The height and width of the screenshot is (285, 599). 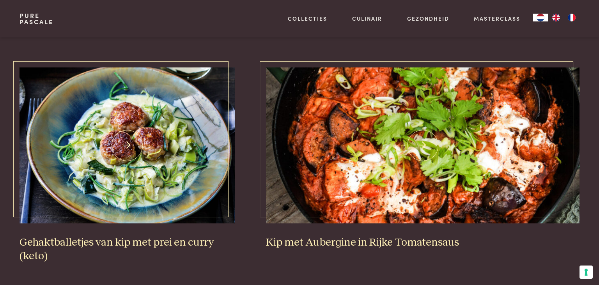 I want to click on a: PurePascale, so click(x=36, y=19).